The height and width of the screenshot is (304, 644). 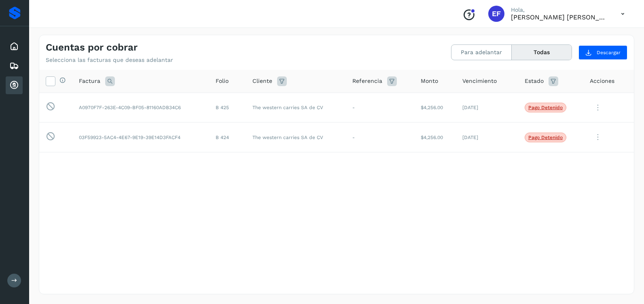 I want to click on div: Cuentas por cobrar, so click(x=14, y=86).